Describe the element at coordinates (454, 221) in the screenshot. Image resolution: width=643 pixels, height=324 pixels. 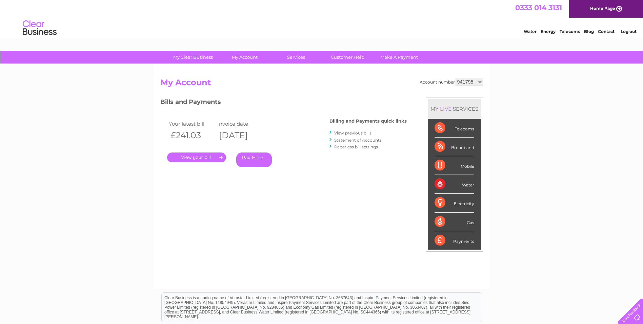
I see `div: Gas` at that location.